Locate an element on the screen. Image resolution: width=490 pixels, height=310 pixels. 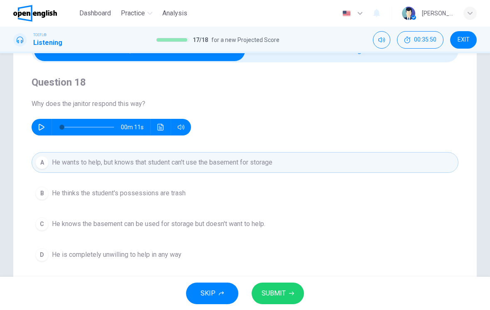
button: SKIP is located at coordinates (212, 293).